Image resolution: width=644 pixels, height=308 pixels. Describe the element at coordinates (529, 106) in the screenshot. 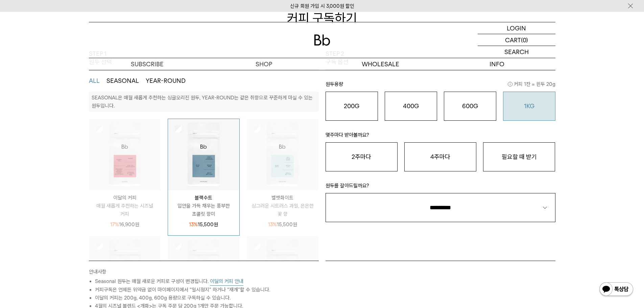

I see `button: 1KG` at that location.